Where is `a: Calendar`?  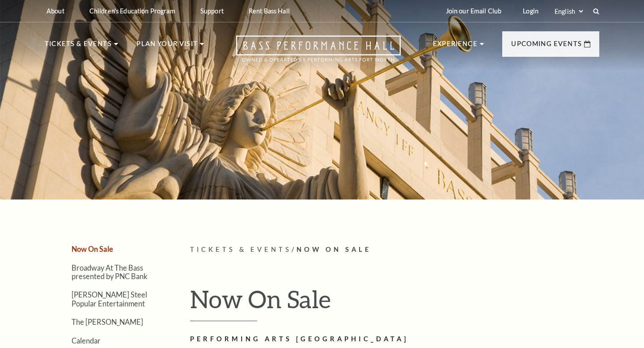 a: Calendar is located at coordinates (86, 340).